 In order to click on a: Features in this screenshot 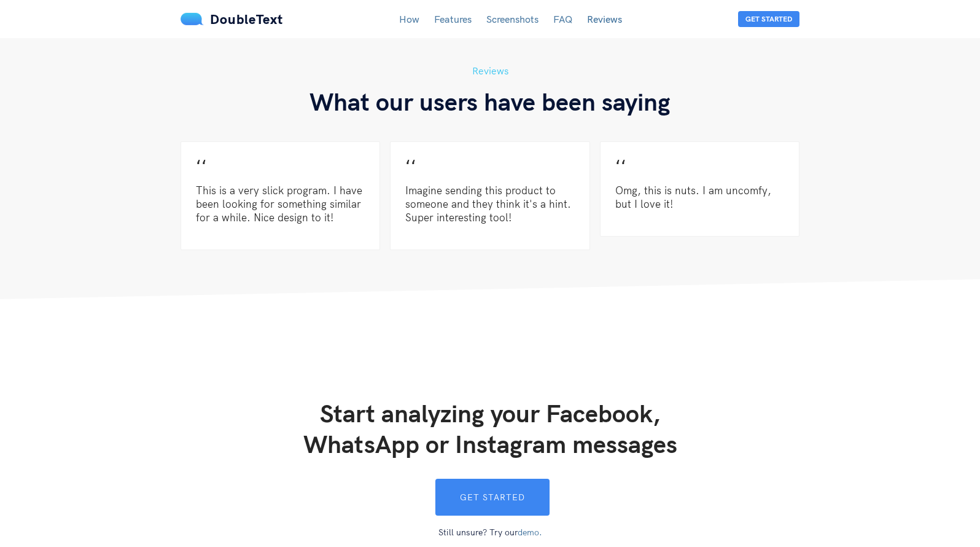, I will do `click(452, 19)`.